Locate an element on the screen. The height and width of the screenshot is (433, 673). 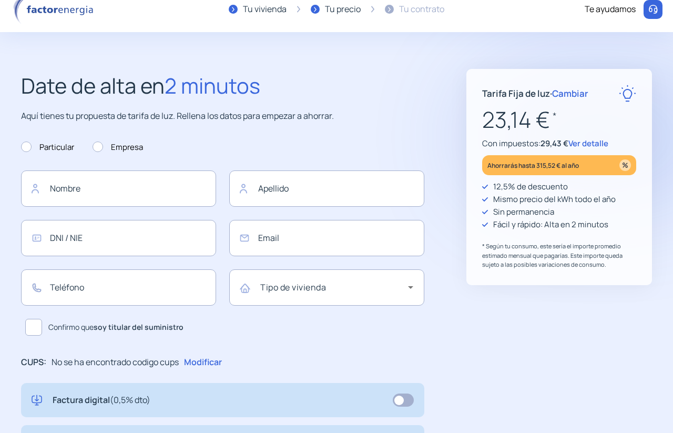
p: Con impuestos: is located at coordinates (559, 144).